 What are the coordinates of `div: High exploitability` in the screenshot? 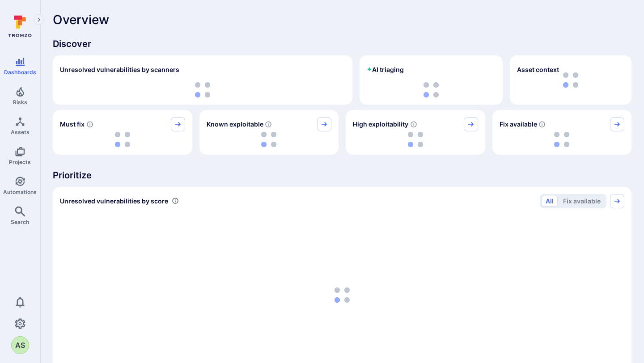 It's located at (415, 132).